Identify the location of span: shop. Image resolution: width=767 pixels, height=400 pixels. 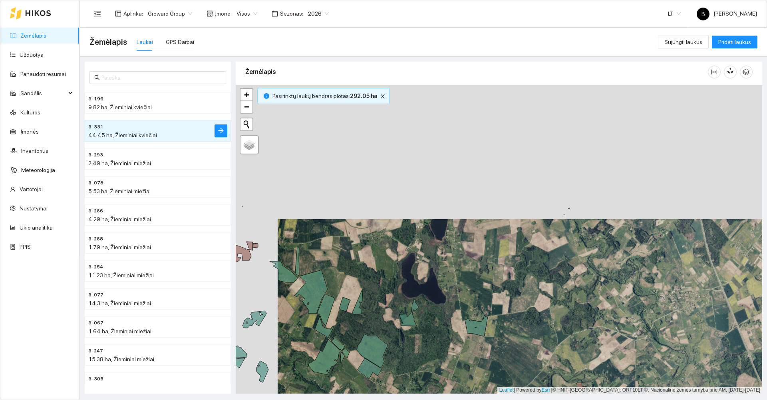
(210, 14).